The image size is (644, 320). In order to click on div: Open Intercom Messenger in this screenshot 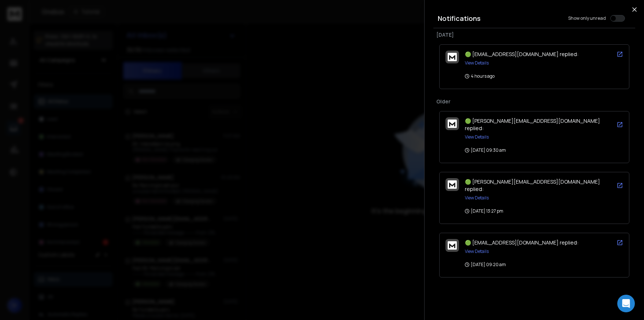, I will do `click(626, 304)`.